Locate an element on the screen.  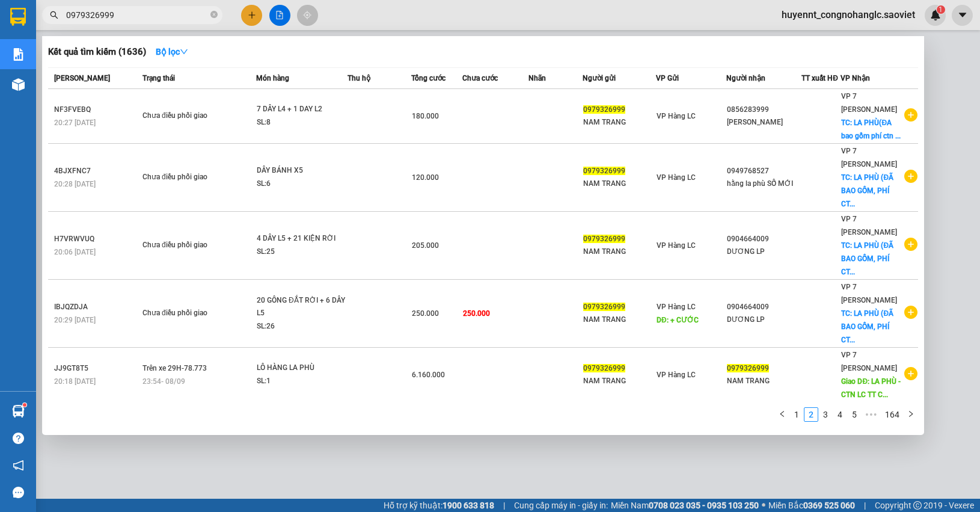
h3: Kết quả tìm kiếm ( 1636 ) is located at coordinates (97, 51).